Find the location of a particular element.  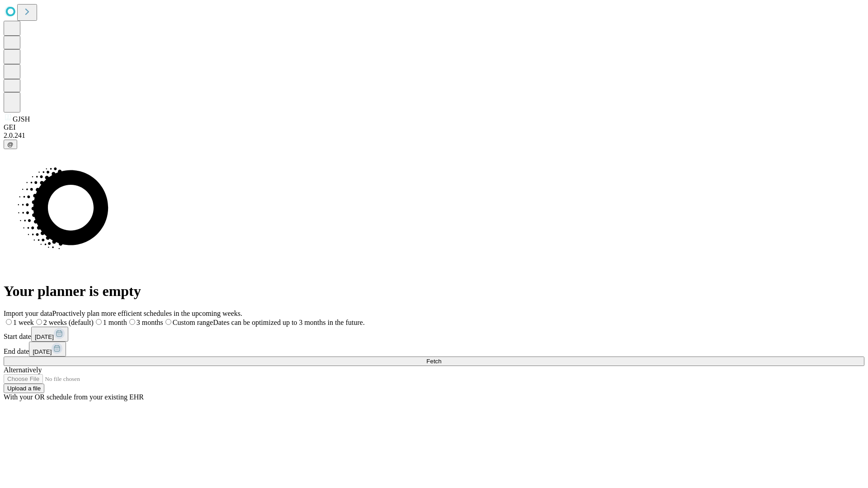

div: GEI is located at coordinates (434, 128).